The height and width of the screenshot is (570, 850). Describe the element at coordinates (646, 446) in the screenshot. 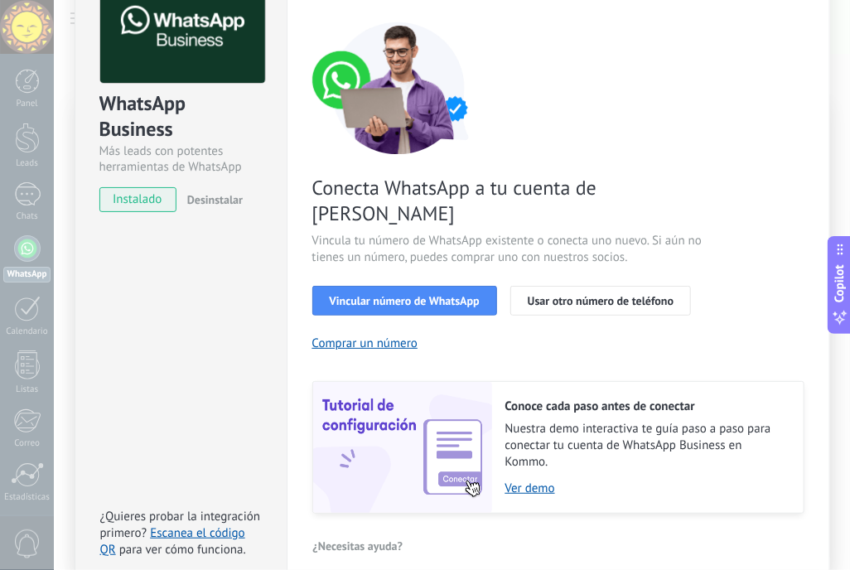

I see `span: Nuestra demo interactiva te guía paso a paso para conectar tu cuenta de WhatsApp Business en Kommo.` at that location.